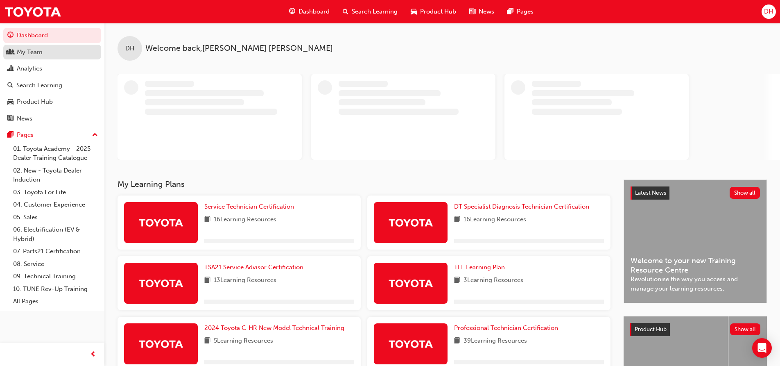  What do you see at coordinates (254, 267) in the screenshot?
I see `span: TSA21 Service Advisor Certification` at bounding box center [254, 267].